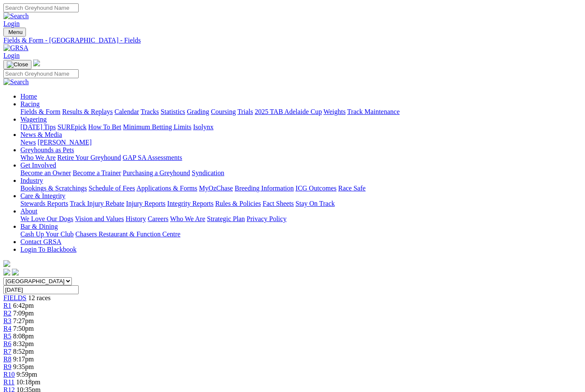 The width and height of the screenshot is (585, 392). What do you see at coordinates (7, 367) in the screenshot?
I see `a: R9` at bounding box center [7, 367].